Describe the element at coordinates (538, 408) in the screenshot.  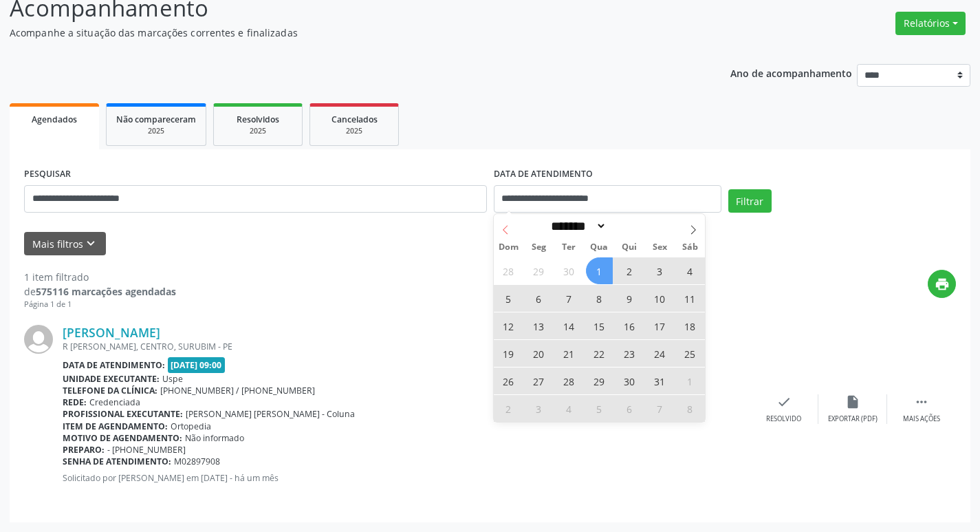
I see `span: Novembro 3, 2025` at that location.